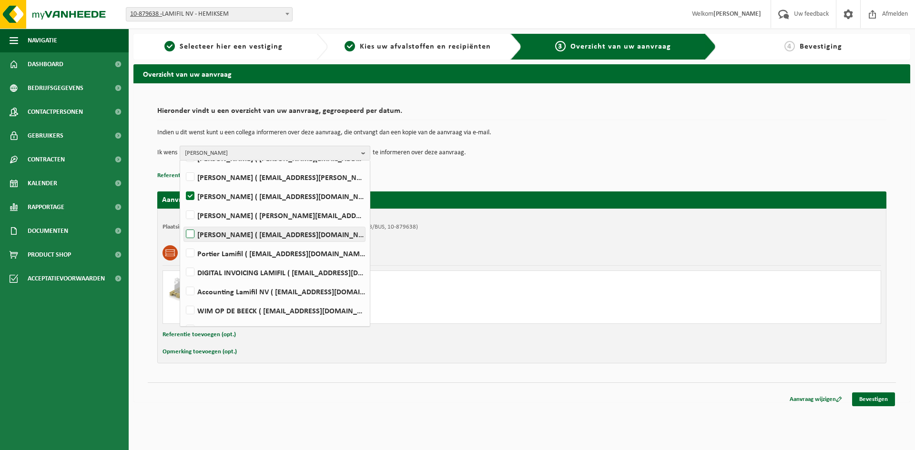  What do you see at coordinates (209, 14) in the screenshot?
I see `span: 10-879638 - LAMIFIL NV - HEMIKSEM` at bounding box center [209, 14].